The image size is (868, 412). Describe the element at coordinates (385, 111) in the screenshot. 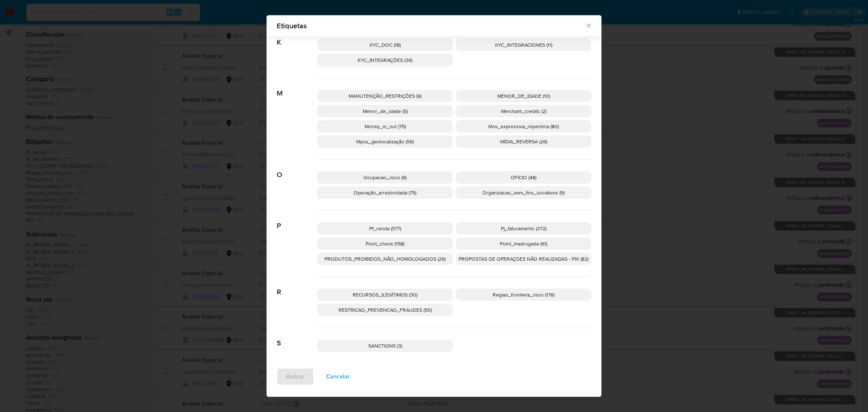

I see `div: Menor_de_idade (5)` at that location.